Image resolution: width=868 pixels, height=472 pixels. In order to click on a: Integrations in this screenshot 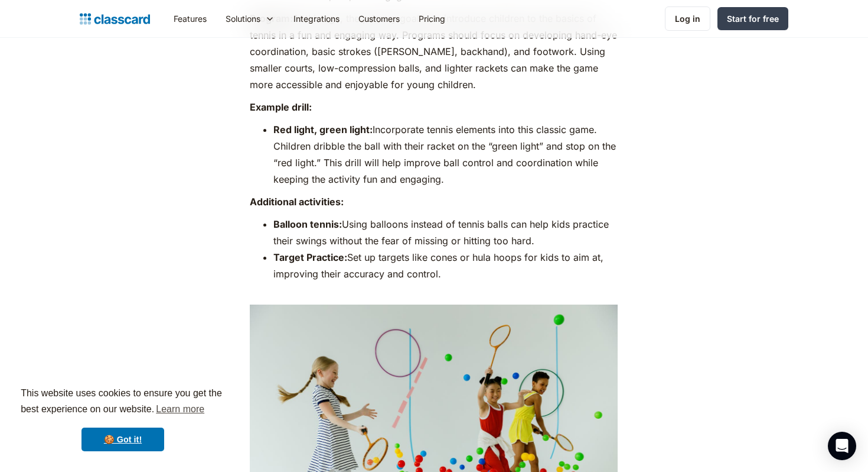, I will do `click(317, 18)`.